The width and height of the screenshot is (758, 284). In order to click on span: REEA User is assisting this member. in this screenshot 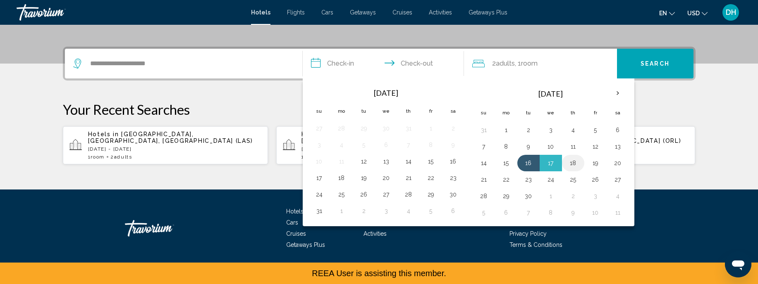, I will do `click(379, 274)`.